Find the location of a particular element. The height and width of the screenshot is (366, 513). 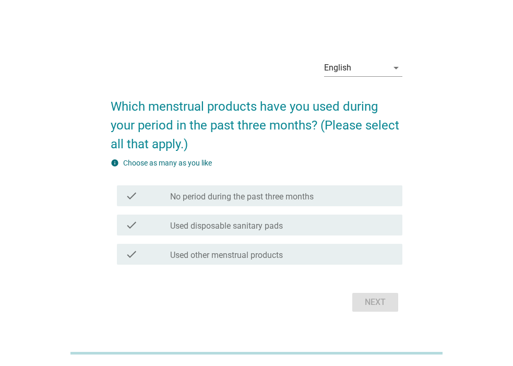

i: info is located at coordinates (115, 163).